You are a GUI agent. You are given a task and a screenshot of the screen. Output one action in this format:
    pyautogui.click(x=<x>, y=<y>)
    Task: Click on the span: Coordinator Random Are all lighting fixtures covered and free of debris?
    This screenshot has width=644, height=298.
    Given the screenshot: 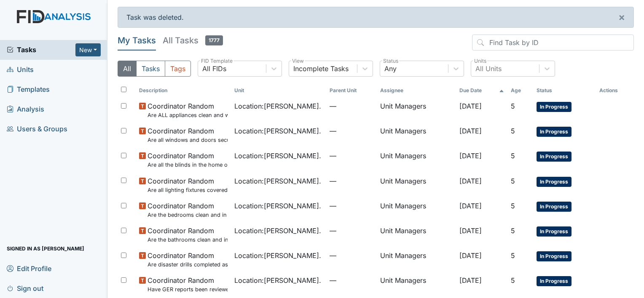 What is the action you would take?
    pyautogui.click(x=188, y=185)
    